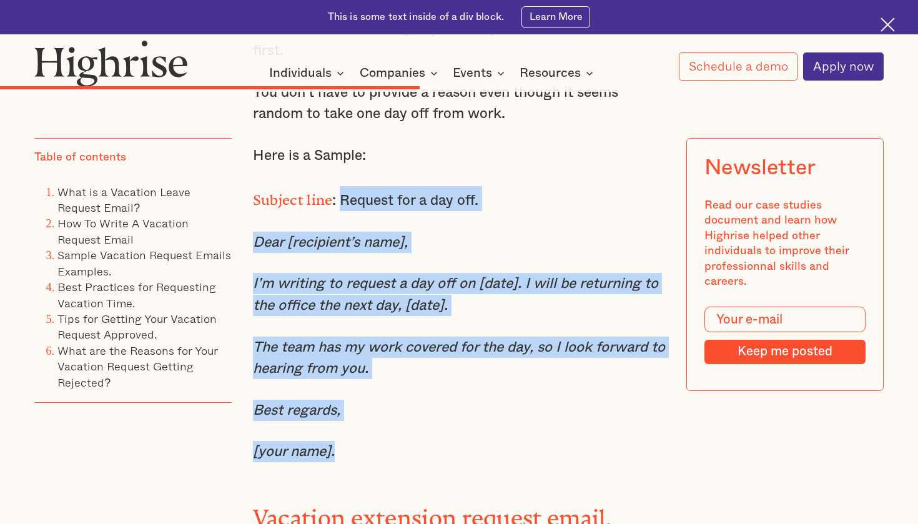 The height and width of the screenshot is (524, 918). I want to click on p: Here is a Sample:, so click(459, 156).